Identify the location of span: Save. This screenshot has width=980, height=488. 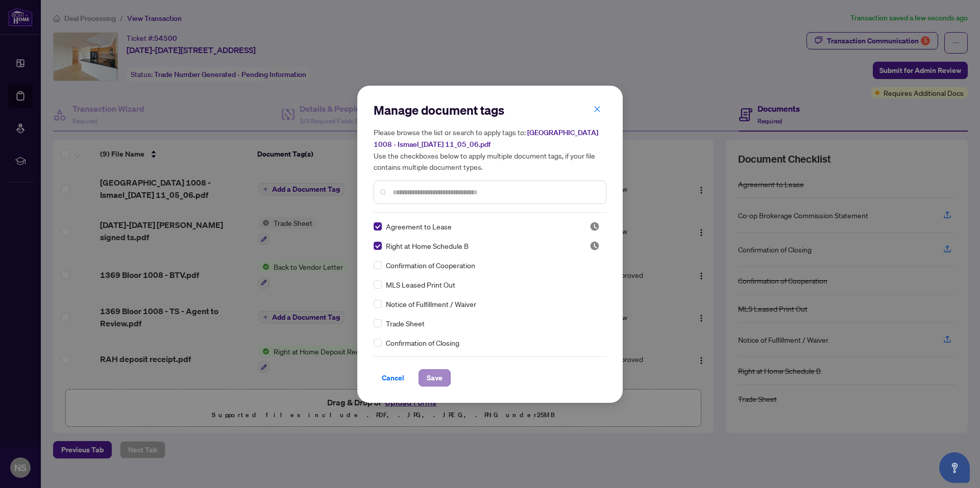
(434, 378).